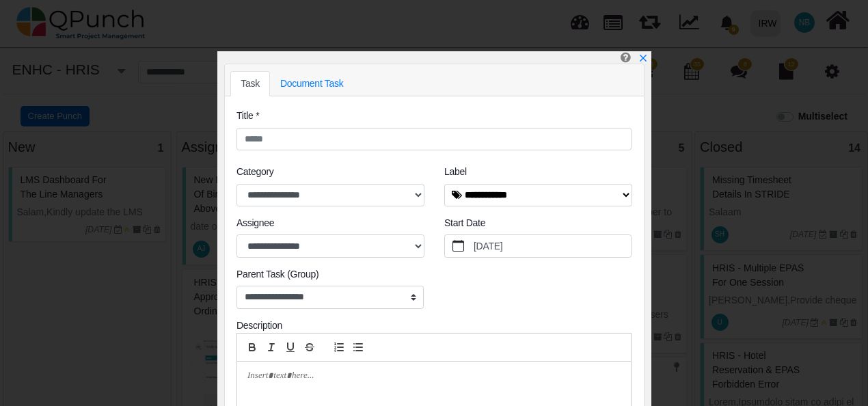 The image size is (868, 406). Describe the element at coordinates (643, 58) in the screenshot. I see `svg: x` at that location.